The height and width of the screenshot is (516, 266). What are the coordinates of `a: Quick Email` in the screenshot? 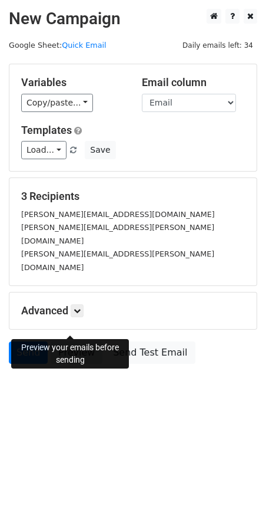 It's located at (84, 45).